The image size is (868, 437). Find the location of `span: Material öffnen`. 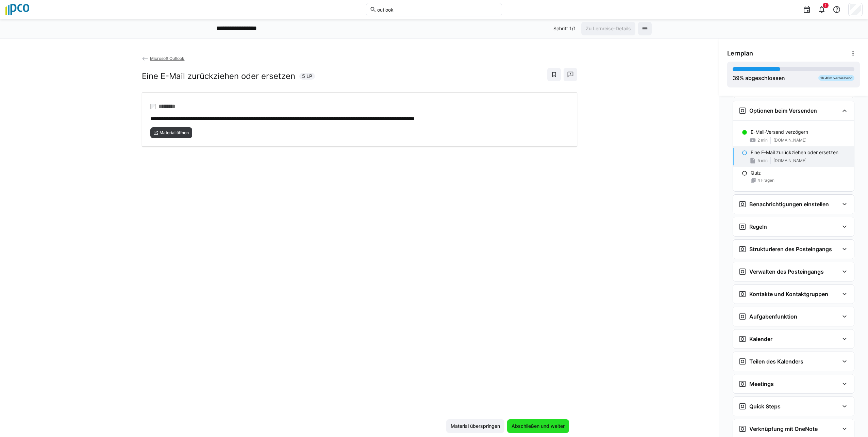

span: Material öffnen is located at coordinates (175, 132).